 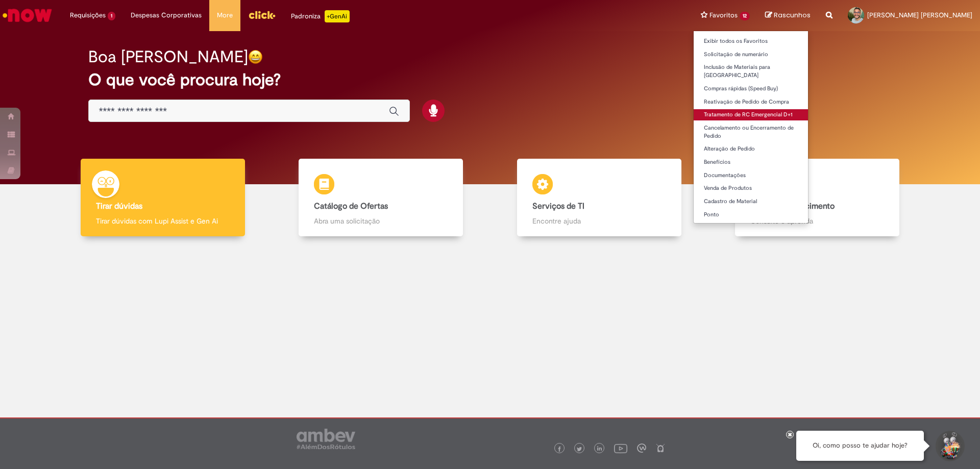 What do you see at coordinates (751, 215) in the screenshot?
I see `a: Ponto` at bounding box center [751, 215].